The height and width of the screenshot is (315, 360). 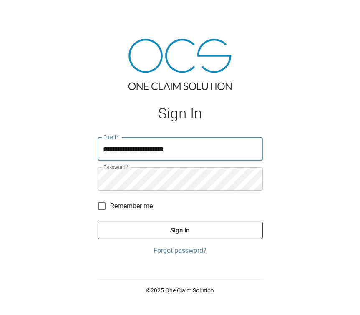 What do you see at coordinates (132, 206) in the screenshot?
I see `span: Remember me` at bounding box center [132, 206].